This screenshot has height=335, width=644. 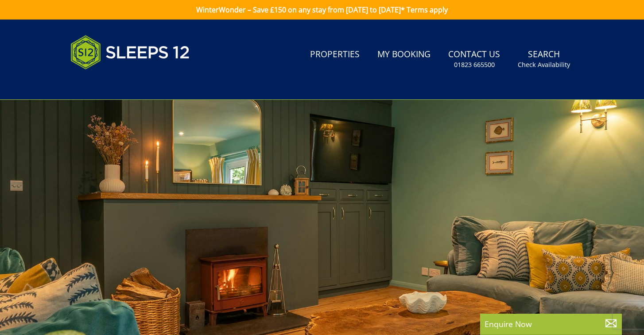 I want to click on a: My Booking, so click(x=404, y=55).